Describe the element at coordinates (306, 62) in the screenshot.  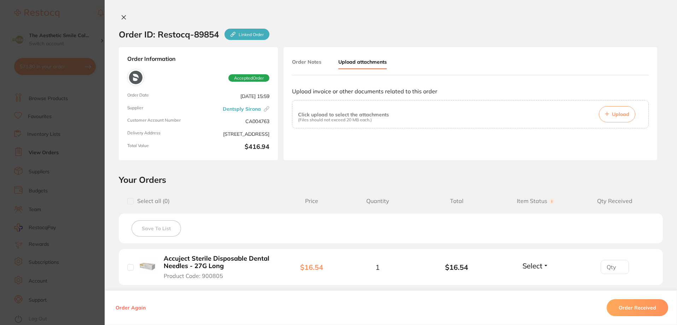
I see `button: Order Notes` at that location.